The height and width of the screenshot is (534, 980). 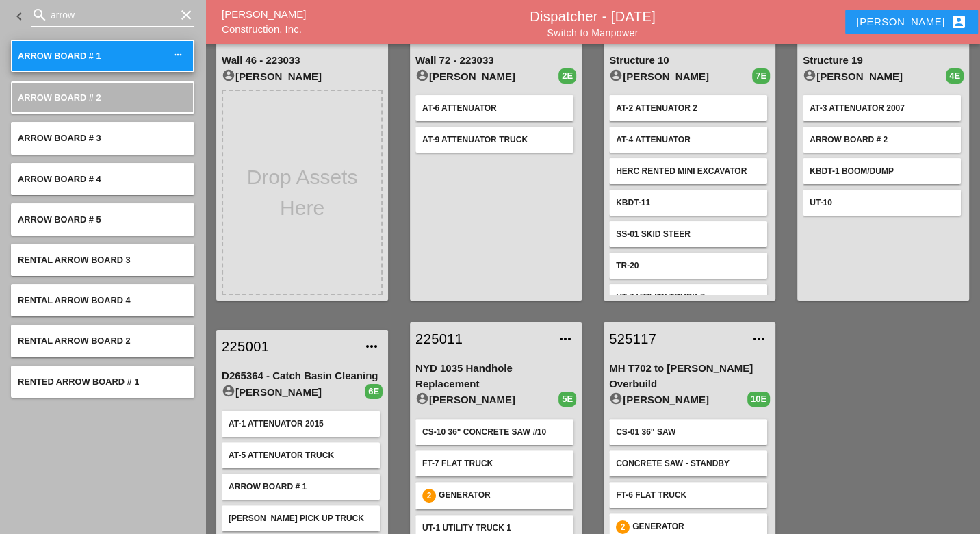 I want to click on div: NYD 1035 Handhole Replacement, so click(x=495, y=376).